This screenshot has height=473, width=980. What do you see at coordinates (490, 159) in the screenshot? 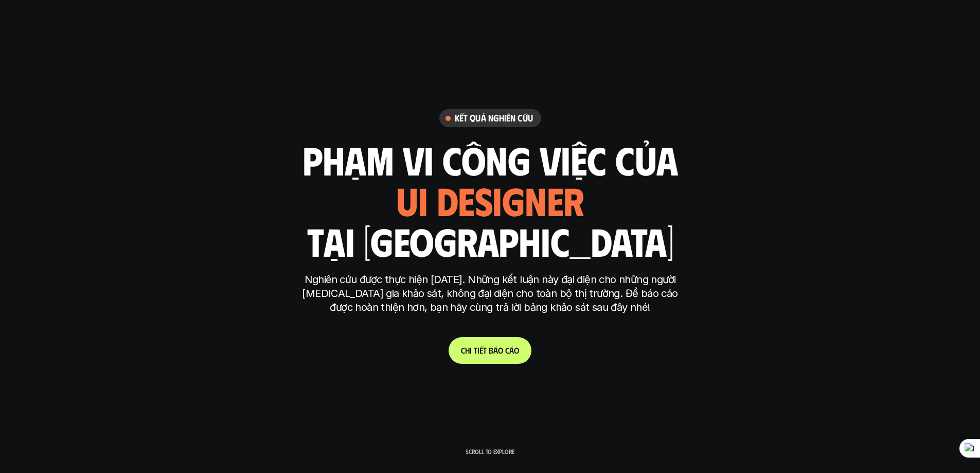
I see `h1: phạm vi công việc của` at bounding box center [490, 159].